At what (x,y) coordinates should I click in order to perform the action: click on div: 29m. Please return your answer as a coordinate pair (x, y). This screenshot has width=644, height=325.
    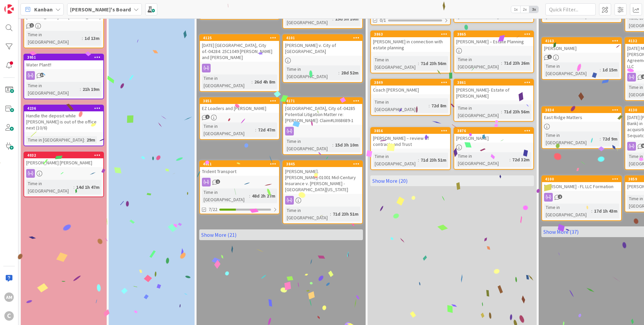
    Looking at the image, I should click on (91, 140).